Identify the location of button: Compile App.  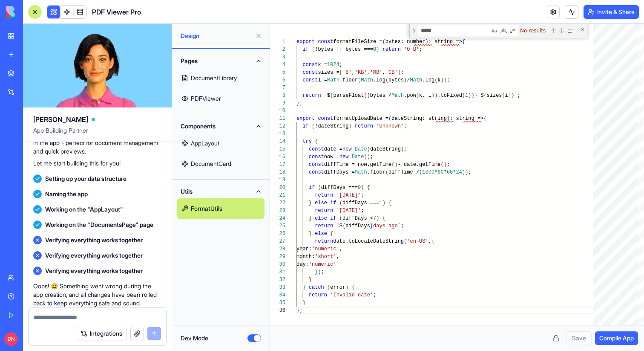
(616, 338).